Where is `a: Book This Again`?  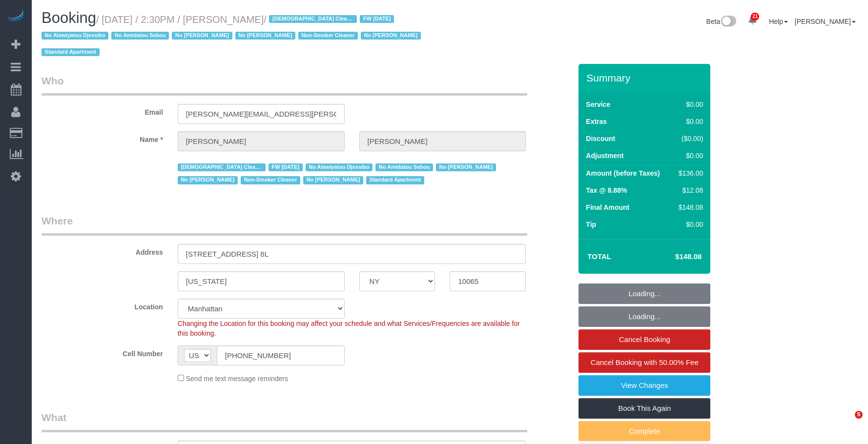
a: Book This Again is located at coordinates (645, 409).